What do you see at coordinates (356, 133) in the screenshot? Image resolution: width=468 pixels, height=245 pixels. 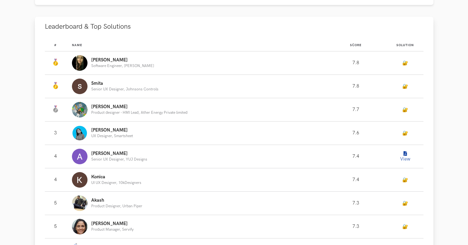 I see `td: 7.6` at bounding box center [356, 133].